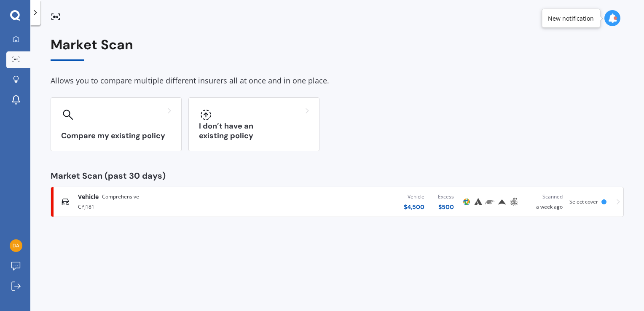 Image resolution: width=644 pixels, height=311 pixels. Describe the element at coordinates (337, 202) in the screenshot. I see `a: VehicleComprehensiveCPJ181Vehicle$4,500Excess$500ProtectaAutosureTrade Me InsuranceProvidentAMPSc...` at that location.